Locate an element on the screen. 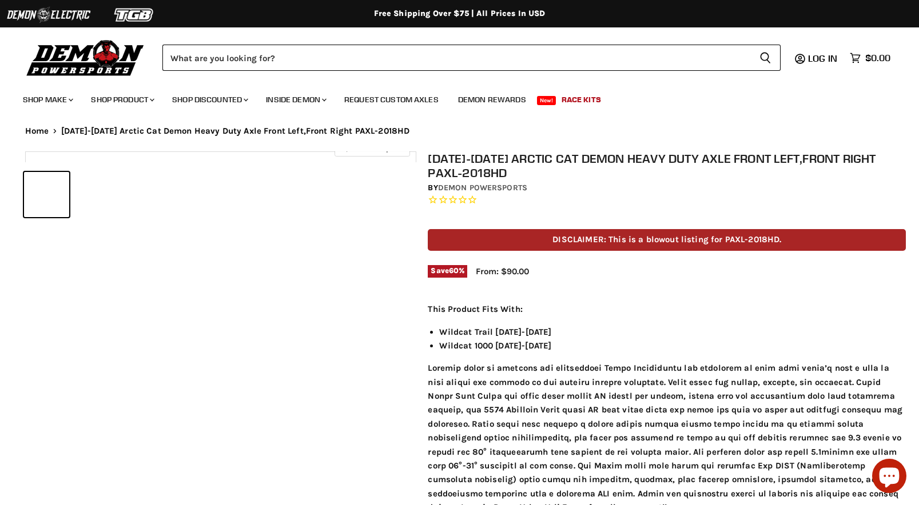 Image resolution: width=919 pixels, height=505 pixels. span: Save % is located at coordinates (447, 272).